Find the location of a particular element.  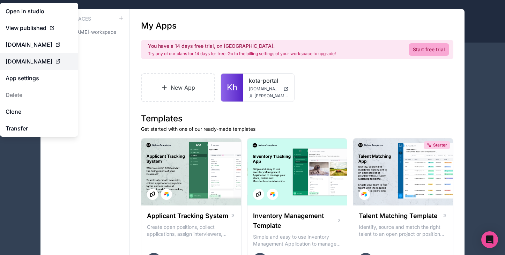

div: Open Intercom Messenger is located at coordinates (489, 240).